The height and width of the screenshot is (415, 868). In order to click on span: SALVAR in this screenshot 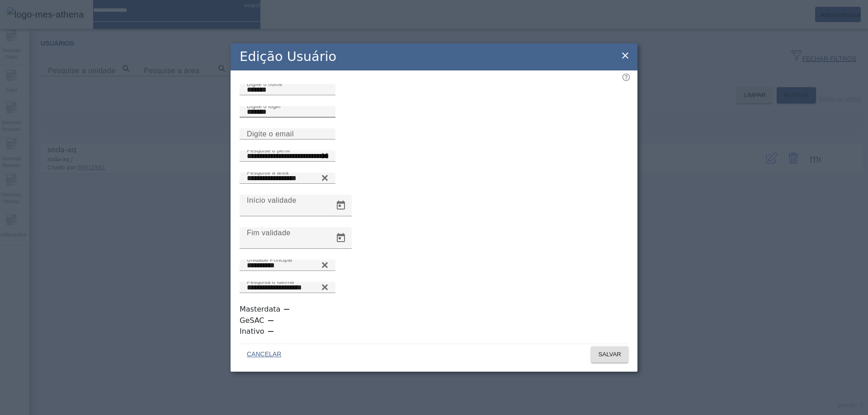, I will do `click(609, 354)`.